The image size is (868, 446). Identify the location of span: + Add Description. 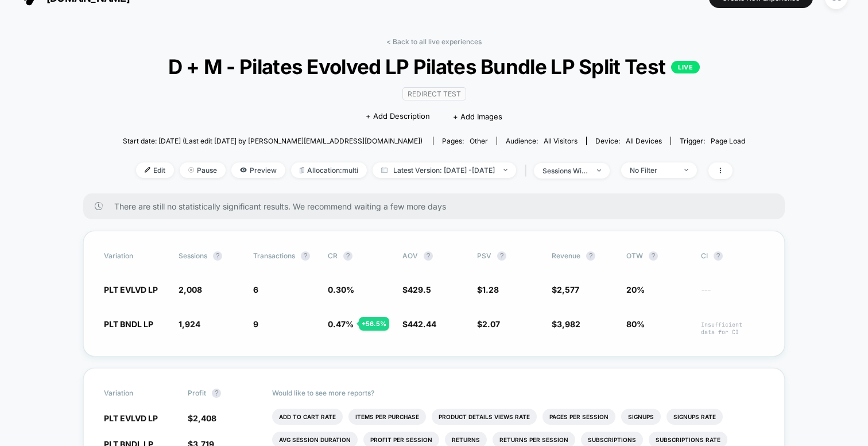
(398, 116).